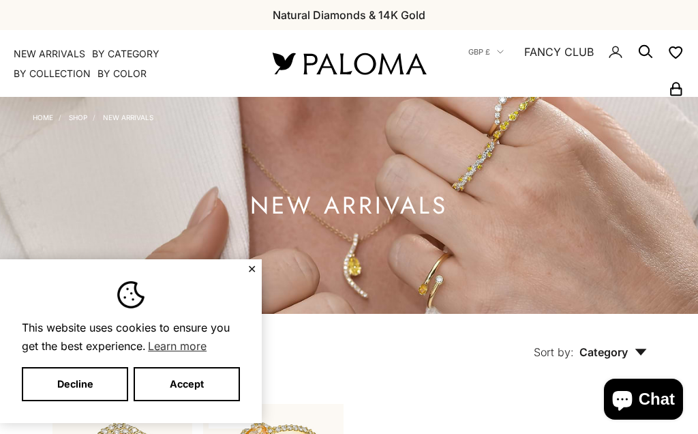 The width and height of the screenshot is (698, 434). I want to click on img: Cookie banner, so click(131, 295).